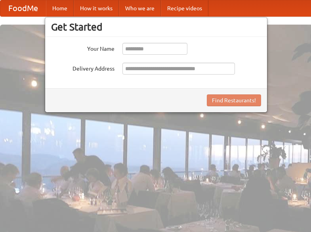 This screenshot has width=311, height=232. What do you see at coordinates (60, 8) in the screenshot?
I see `a: Home` at bounding box center [60, 8].